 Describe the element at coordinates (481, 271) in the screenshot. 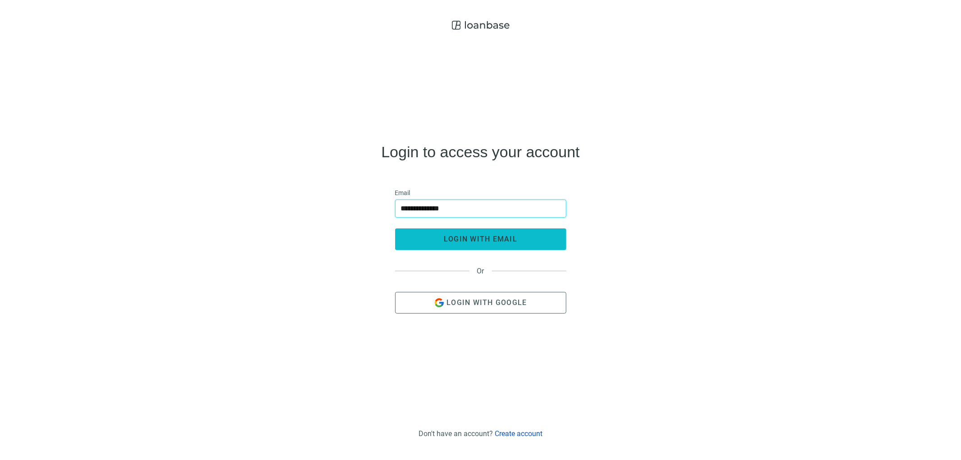

I see `span: Or` at that location.